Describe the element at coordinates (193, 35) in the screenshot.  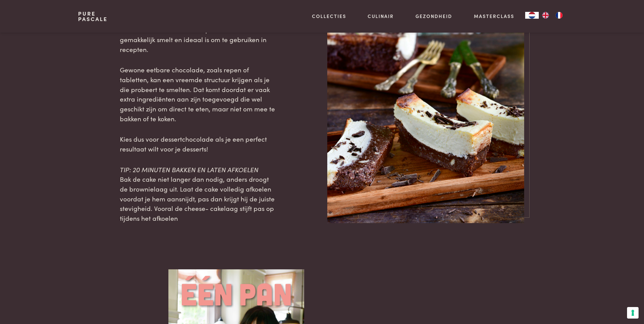
I see `span: Dessertchocolade is speciaal ontwikkeld om te verwerken in desserts. Het is pure chocolade die ge...` at that location.